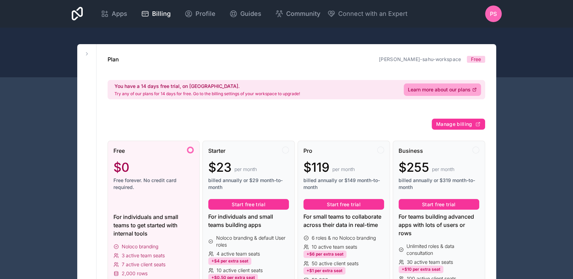 This screenshot has width=573, height=279. What do you see at coordinates (367, 14) in the screenshot?
I see `button: Connect with an Expert` at bounding box center [367, 14].